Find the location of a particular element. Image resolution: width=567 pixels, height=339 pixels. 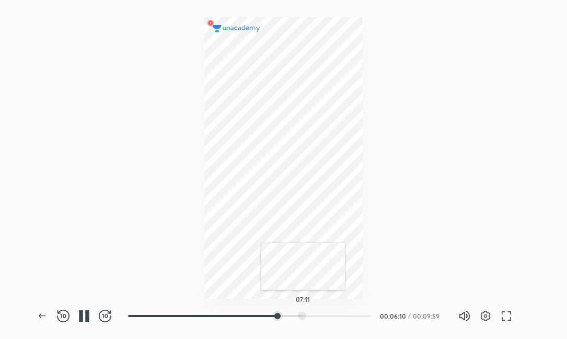

div: 00:06:10 is located at coordinates (393, 316).